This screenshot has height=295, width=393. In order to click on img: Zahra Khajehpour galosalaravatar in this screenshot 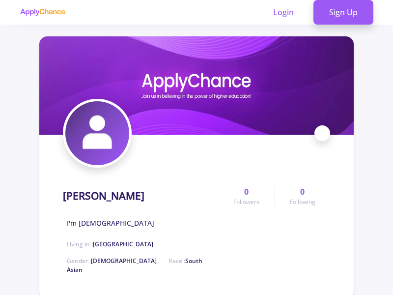, I will do `click(97, 133)`.